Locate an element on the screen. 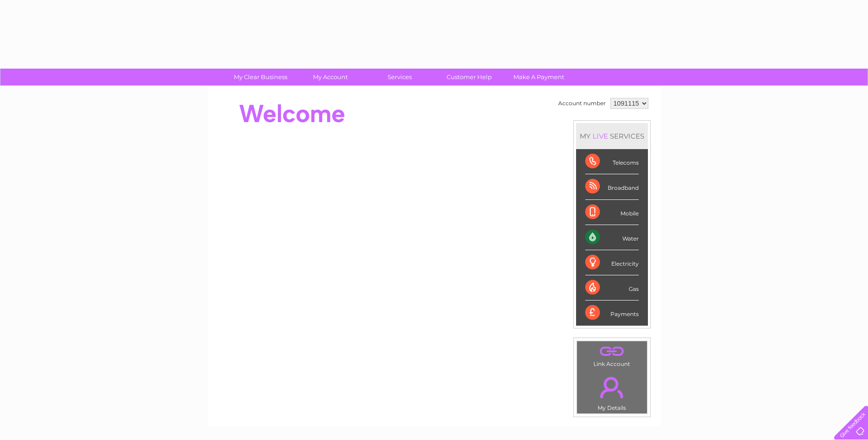 Image resolution: width=868 pixels, height=440 pixels. div: Broadband is located at coordinates (612, 186).